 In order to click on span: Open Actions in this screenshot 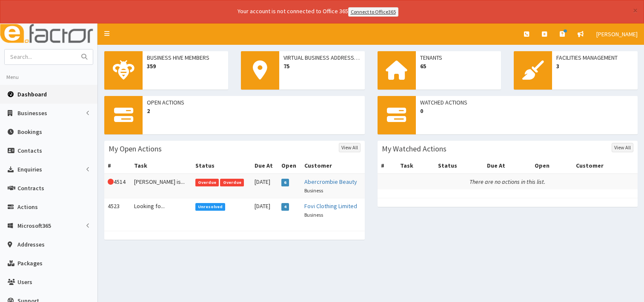, I will do `click(253, 103)`.